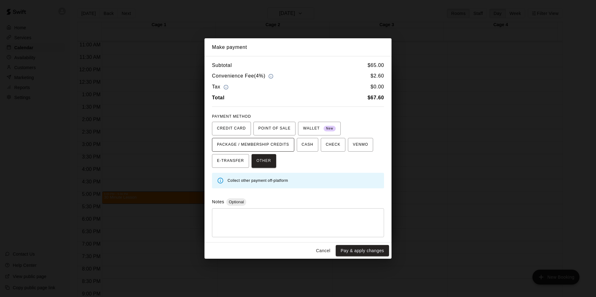 This screenshot has height=297, width=596. Describe the element at coordinates (231, 129) in the screenshot. I see `span: CREDIT CARD` at that location.